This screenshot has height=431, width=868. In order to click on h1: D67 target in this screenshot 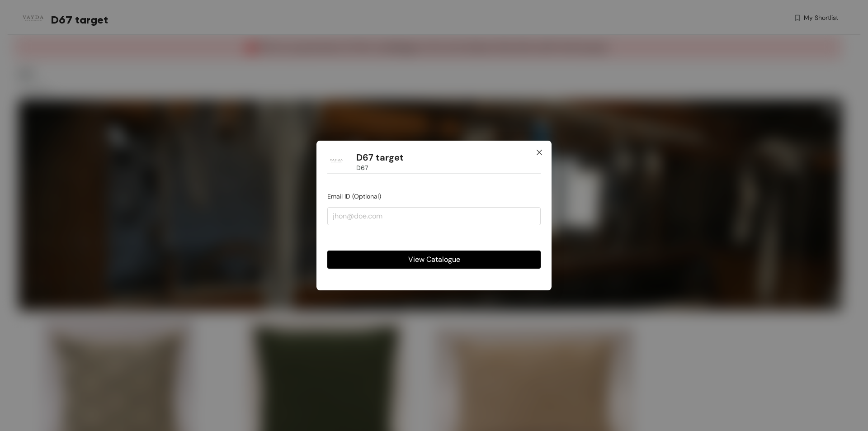, I will do `click(380, 157)`.